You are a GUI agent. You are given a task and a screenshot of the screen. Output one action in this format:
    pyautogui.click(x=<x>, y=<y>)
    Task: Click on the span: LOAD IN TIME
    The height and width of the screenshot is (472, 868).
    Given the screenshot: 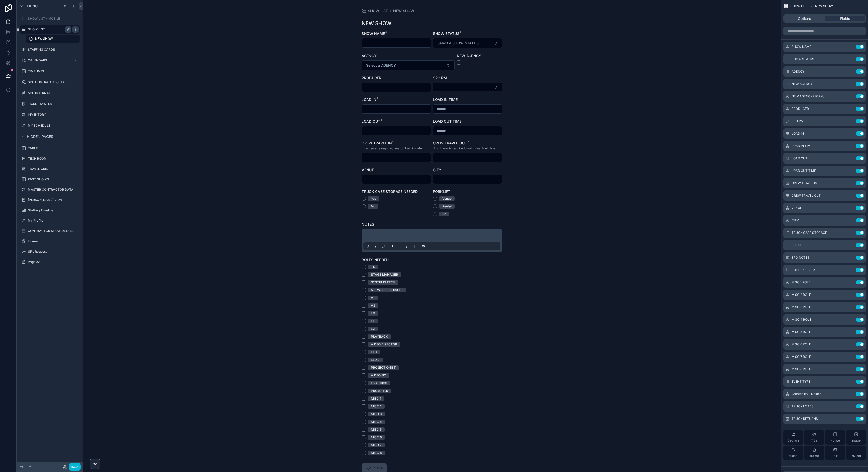 What is the action you would take?
    pyautogui.click(x=445, y=99)
    